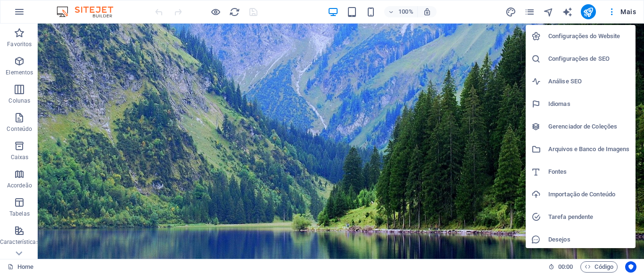 Image resolution: width=644 pixels, height=274 pixels. What do you see at coordinates (589, 81) in the screenshot?
I see `h6: Análise SEO` at bounding box center [589, 81].